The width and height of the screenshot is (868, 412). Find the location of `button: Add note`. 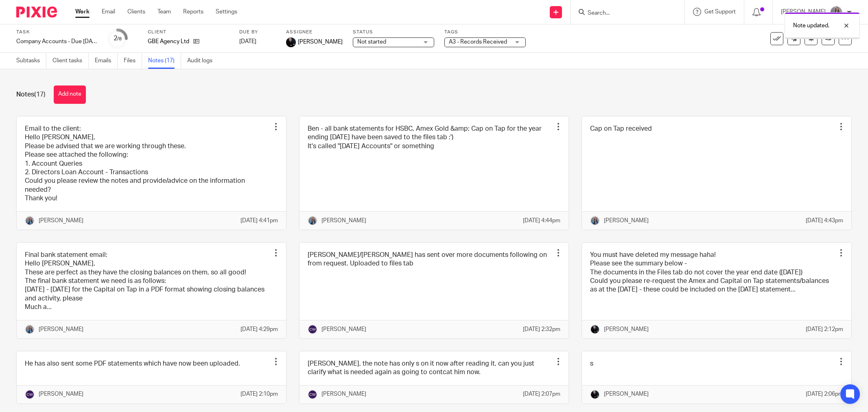

button: Add note is located at coordinates (69, 94).